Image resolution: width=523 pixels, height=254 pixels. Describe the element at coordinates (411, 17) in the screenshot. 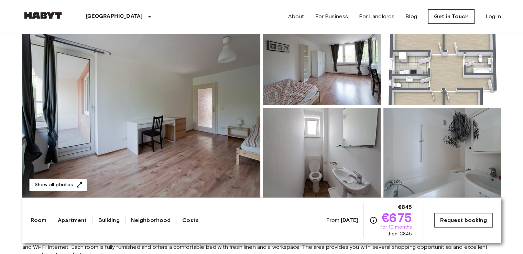

I see `a: Blog` at that location.